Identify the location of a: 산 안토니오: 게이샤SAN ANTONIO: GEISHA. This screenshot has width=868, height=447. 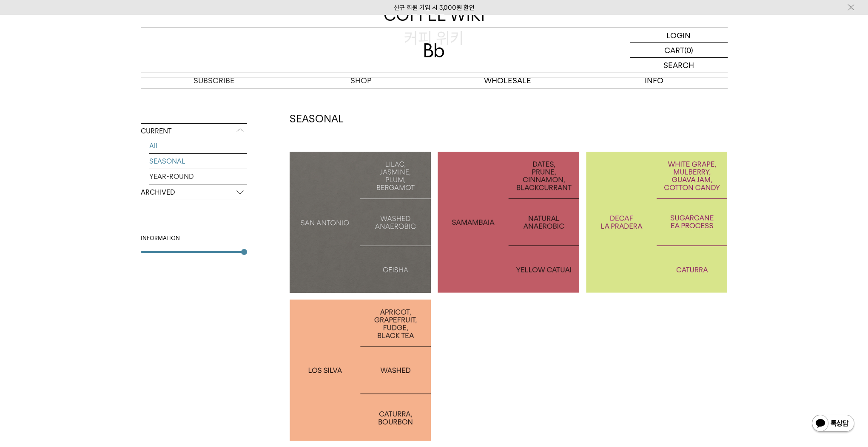
(360, 222).